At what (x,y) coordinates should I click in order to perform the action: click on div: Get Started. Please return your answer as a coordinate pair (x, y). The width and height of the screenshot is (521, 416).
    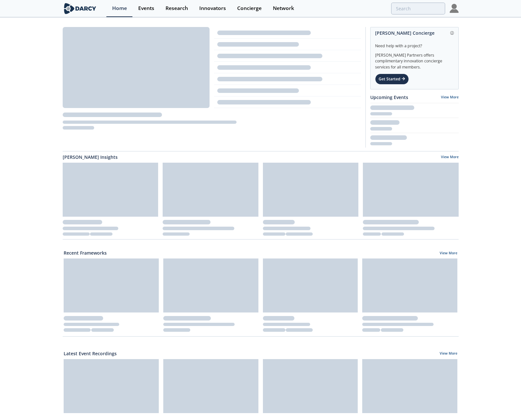
    Looking at the image, I should click on (392, 79).